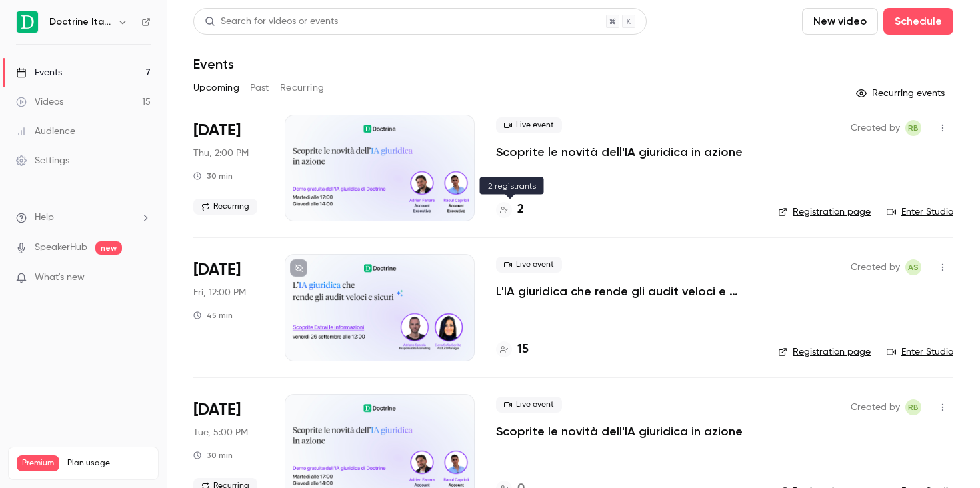 This screenshot has height=488, width=980. Describe the element at coordinates (228, 168) in the screenshot. I see `div: Sep 25 Thu, 2:00 PM (Europe/Paris)` at that location.